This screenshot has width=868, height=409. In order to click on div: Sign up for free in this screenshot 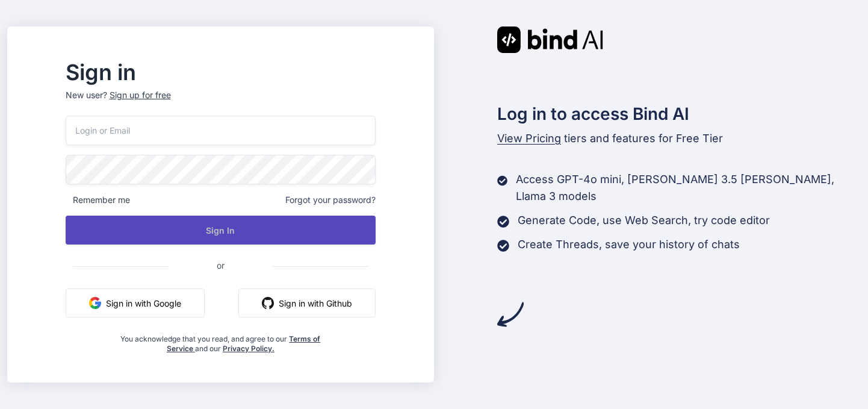, I will do `click(140, 95)`.